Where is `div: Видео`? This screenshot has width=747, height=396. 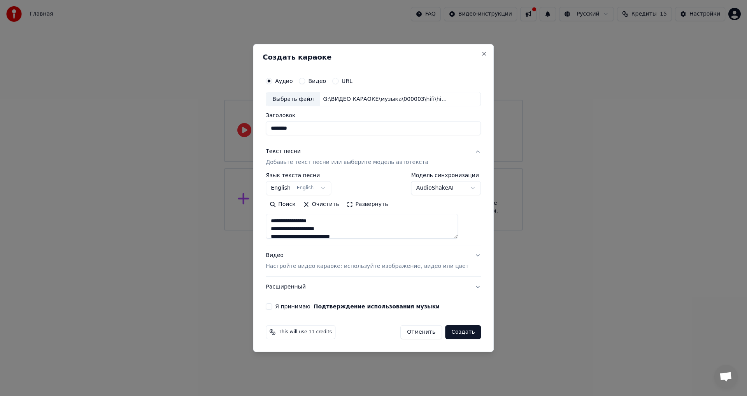 div: Видео is located at coordinates (367, 261).